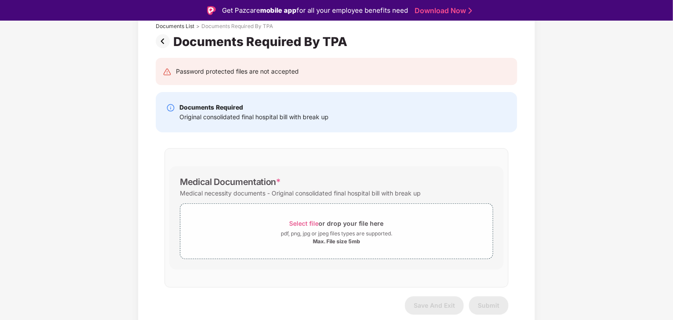 Image resolution: width=673 pixels, height=320 pixels. I want to click on img: svg+xml;base64,PHN2ZyB4bWxucz0iaHR0cDovL3d3dy53My5vcmcvMjAwMC9zdmciIHdpZHRoPSIyNCIgaGVpZ2h0PSIyNC..., so click(167, 72).